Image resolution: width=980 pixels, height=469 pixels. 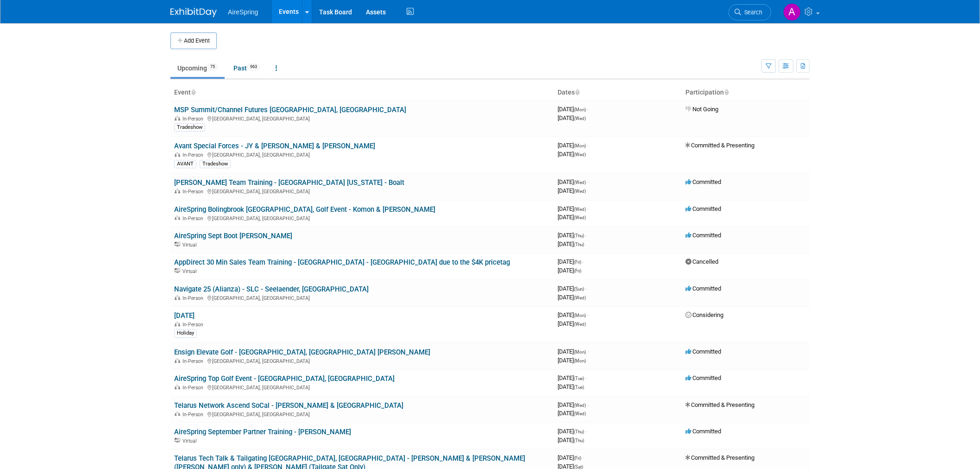 What do you see at coordinates (253, 67) in the screenshot?
I see `span: 963` at bounding box center [253, 67].